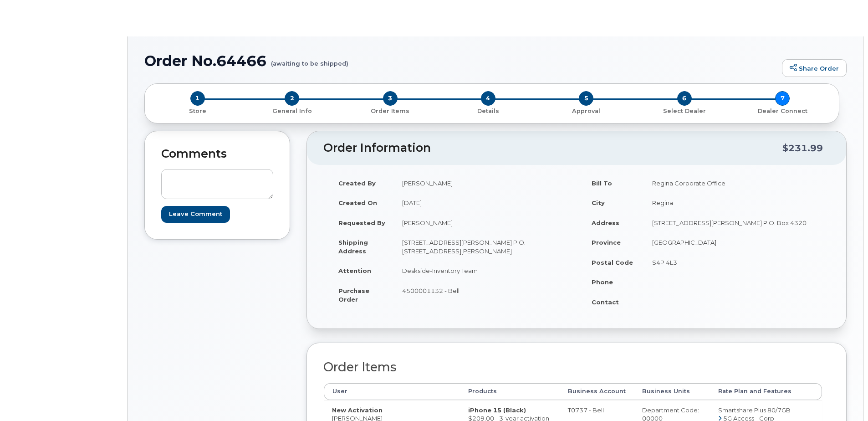 This screenshot has width=868, height=421. Describe the element at coordinates (198, 111) in the screenshot. I see `p: Store` at that location.